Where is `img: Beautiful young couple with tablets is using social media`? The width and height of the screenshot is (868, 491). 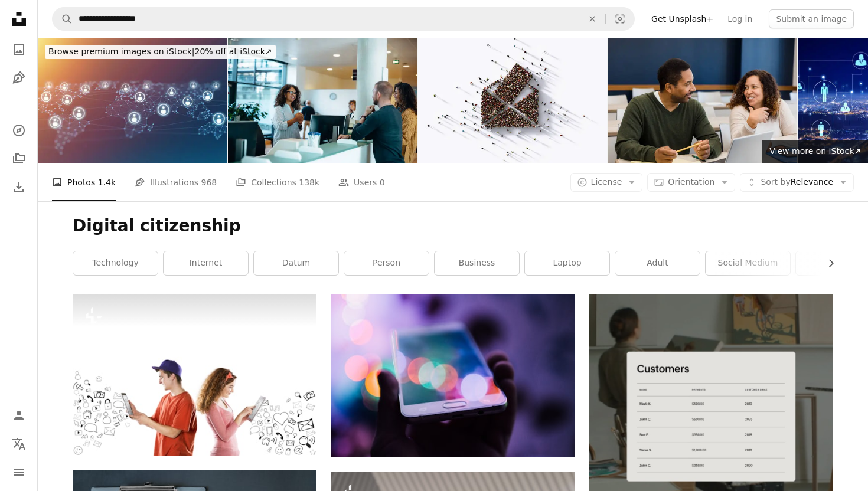 img: Beautiful young couple with tablets is using social media is located at coordinates (194, 376).